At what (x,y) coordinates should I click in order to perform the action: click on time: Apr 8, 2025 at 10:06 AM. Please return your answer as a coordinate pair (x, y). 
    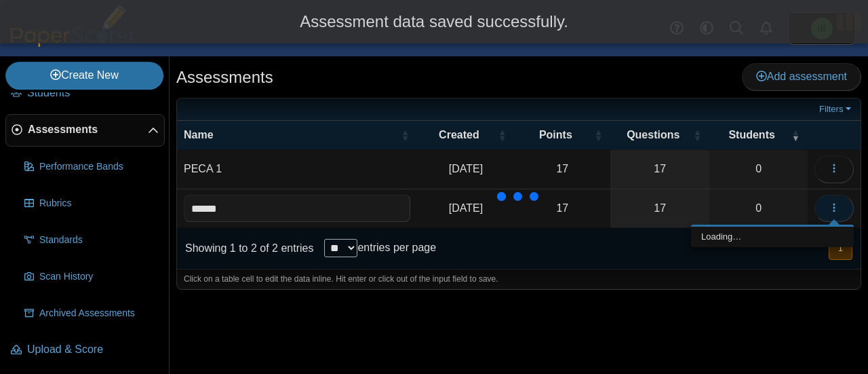
    Looking at the image, I should click on (466, 207).